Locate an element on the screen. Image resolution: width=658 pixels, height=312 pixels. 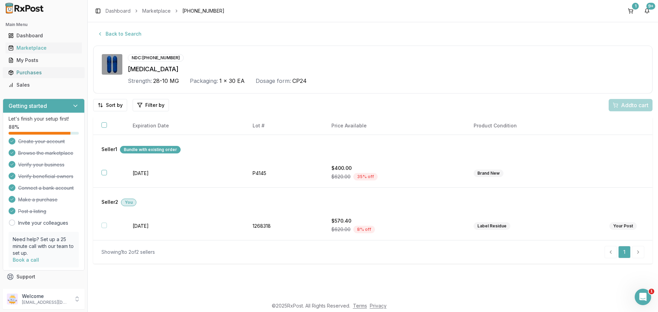
div: 8 % off is located at coordinates (364, 230).